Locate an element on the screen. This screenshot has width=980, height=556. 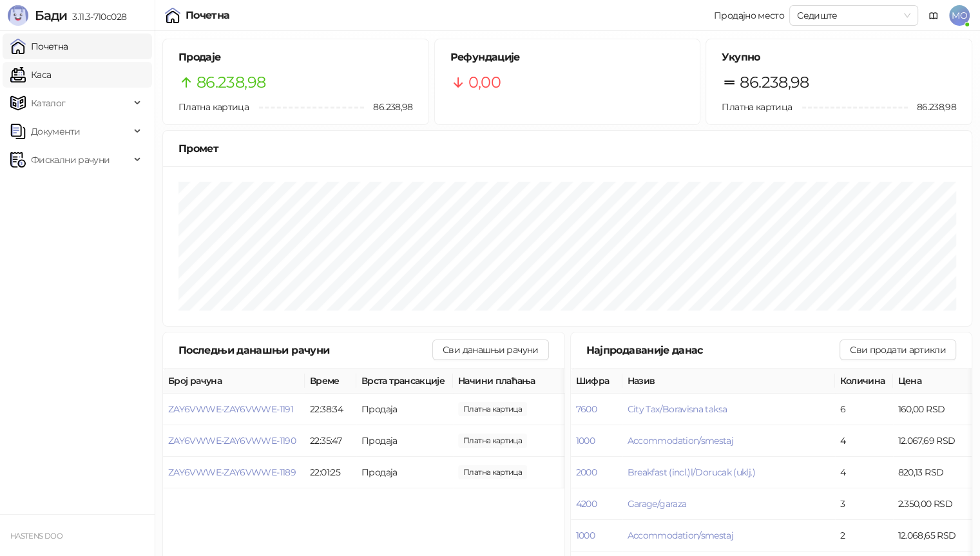
th: Шифра is located at coordinates (597, 381).